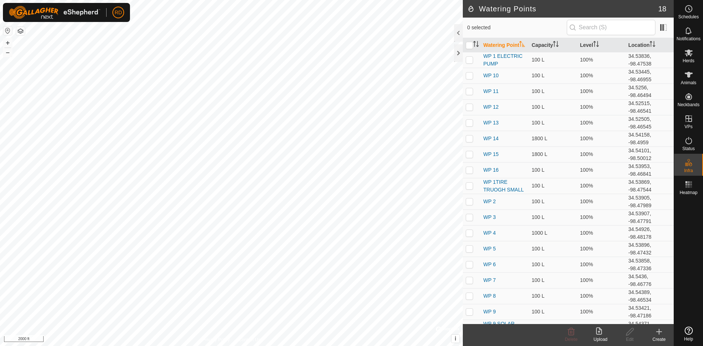  I want to click on span: 0 selected, so click(517, 27).